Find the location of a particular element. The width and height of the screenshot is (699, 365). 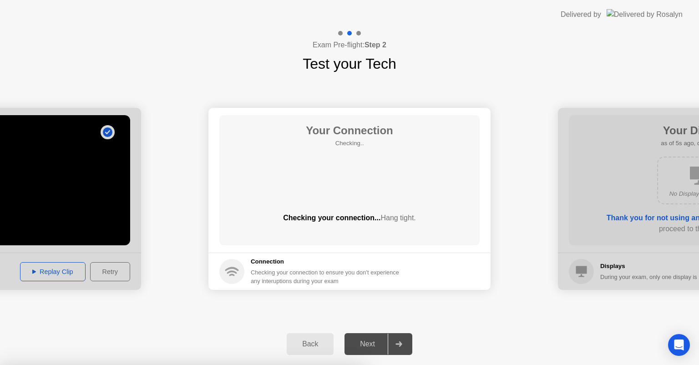

div: Back is located at coordinates (310, 344).